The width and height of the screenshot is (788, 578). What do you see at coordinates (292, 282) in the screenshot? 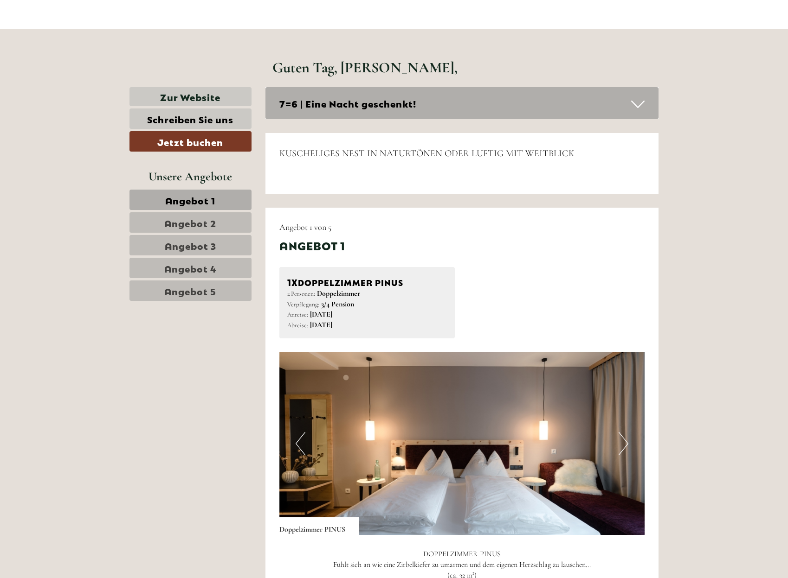
I see `b: 1x` at bounding box center [292, 282].